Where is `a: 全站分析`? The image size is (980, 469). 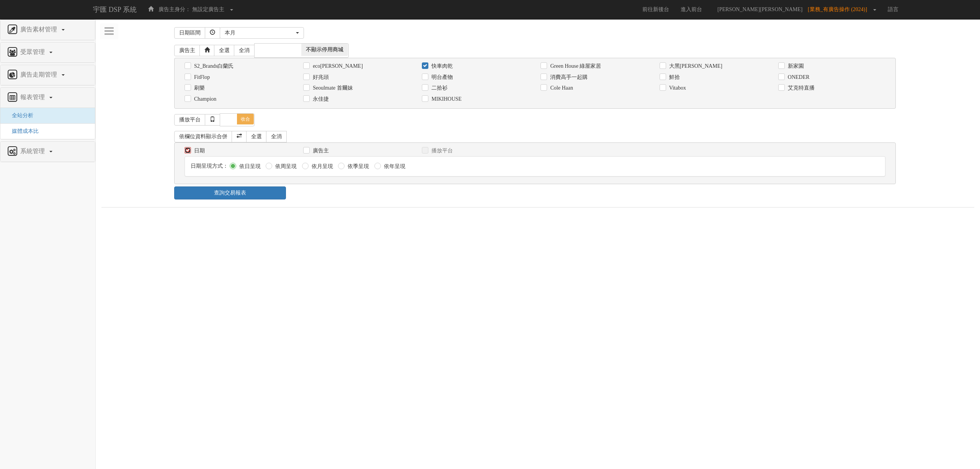 a: 全站分析 is located at coordinates (20, 116).